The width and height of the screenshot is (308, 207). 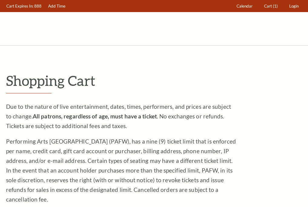 I want to click on span: (1), so click(x=275, y=6).